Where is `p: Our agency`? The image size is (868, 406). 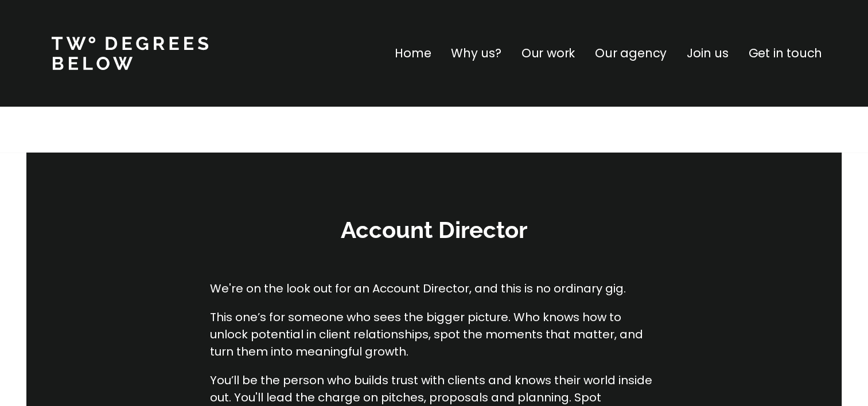 p: Our agency is located at coordinates (630, 53).